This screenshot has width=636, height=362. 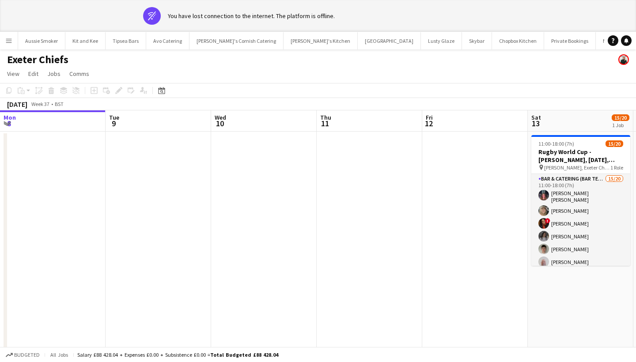 What do you see at coordinates (617, 167) in the screenshot?
I see `span: 1 Role` at bounding box center [617, 167].